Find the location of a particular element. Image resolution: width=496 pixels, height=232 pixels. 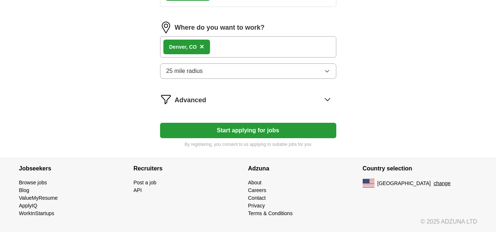

a: Contact is located at coordinates (257, 198).